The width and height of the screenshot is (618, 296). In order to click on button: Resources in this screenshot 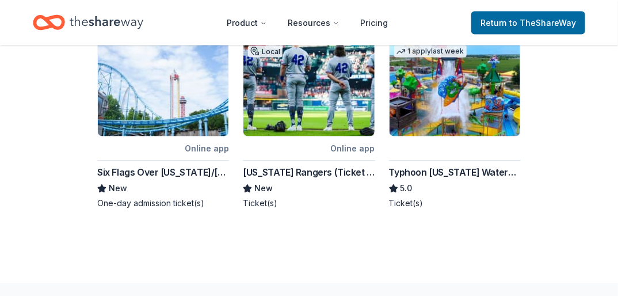, I will do `click(313, 23)`.